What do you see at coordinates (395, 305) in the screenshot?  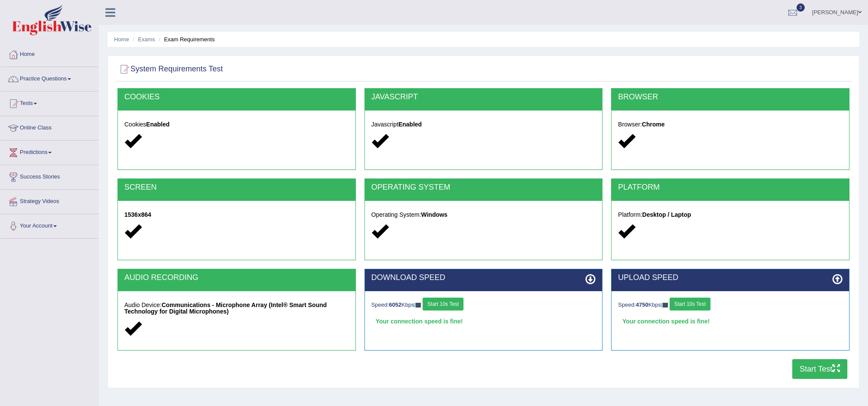 I see `strong: 6052` at bounding box center [395, 305].